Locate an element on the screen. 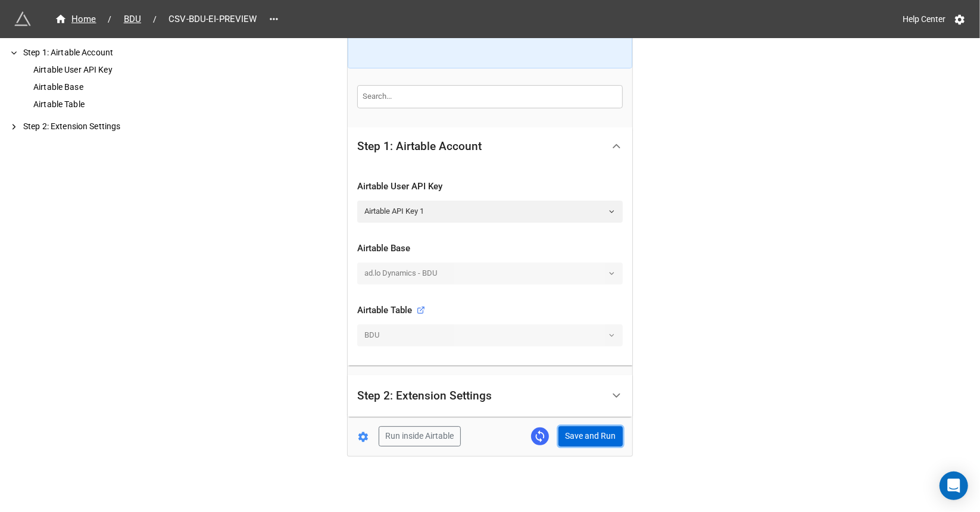 The height and width of the screenshot is (512, 980). a: Home is located at coordinates (76, 19).